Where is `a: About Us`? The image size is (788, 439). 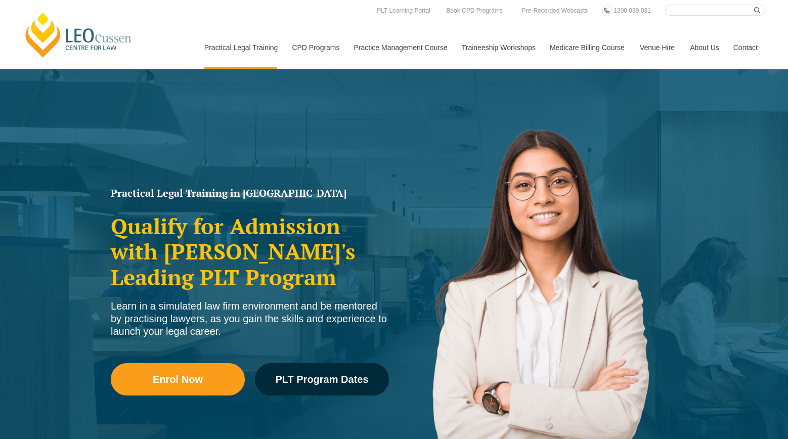
a: About Us is located at coordinates (704, 48).